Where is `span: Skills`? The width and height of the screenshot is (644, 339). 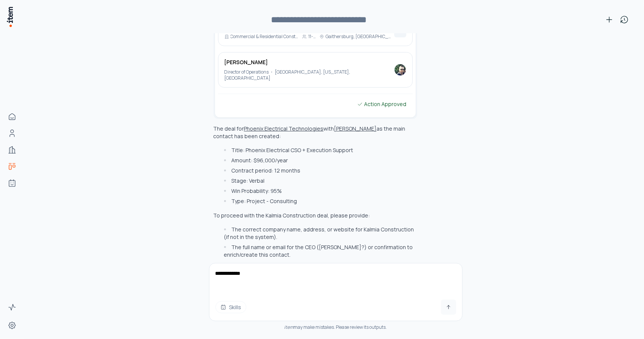
span: Skills is located at coordinates (235, 307).